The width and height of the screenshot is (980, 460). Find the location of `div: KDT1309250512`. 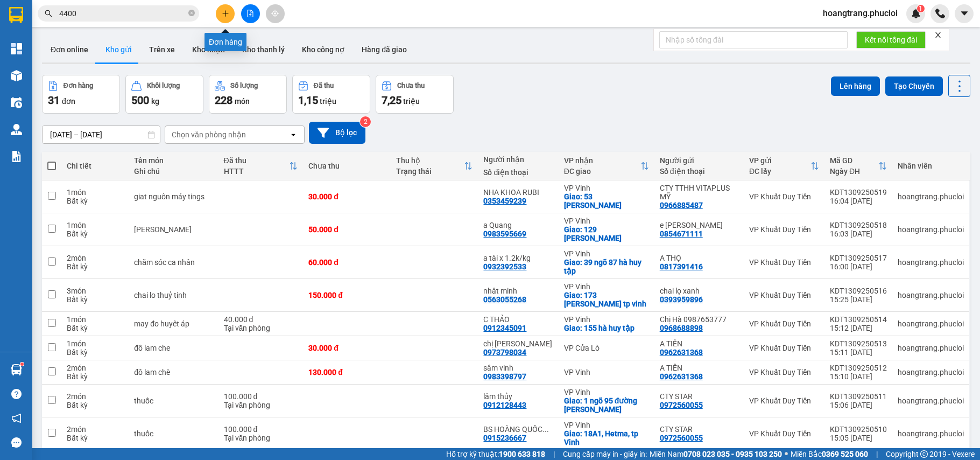

div: KDT1309250512 is located at coordinates (859, 368).